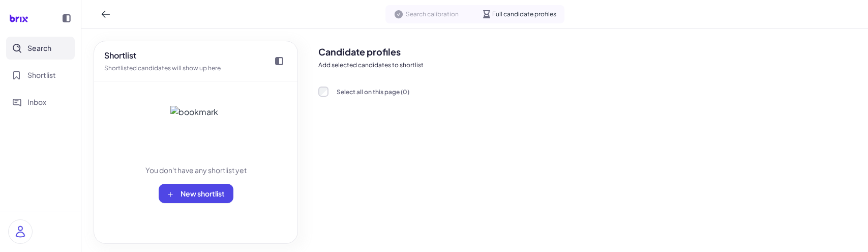 Image resolution: width=868 pixels, height=252 pixels. What do you see at coordinates (40, 102) in the screenshot?
I see `button: Inbox` at bounding box center [40, 102].